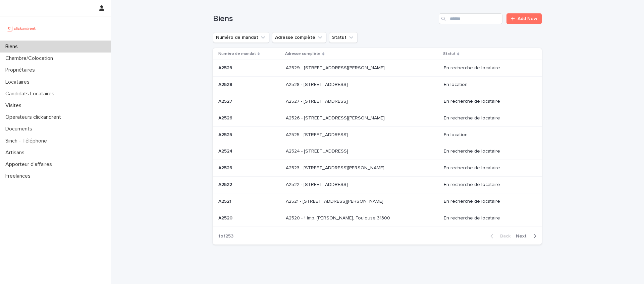 The width and height of the screenshot is (644, 284). Describe the element at coordinates (30, 164) in the screenshot. I see `p: Apporteur d'affaires` at that location.